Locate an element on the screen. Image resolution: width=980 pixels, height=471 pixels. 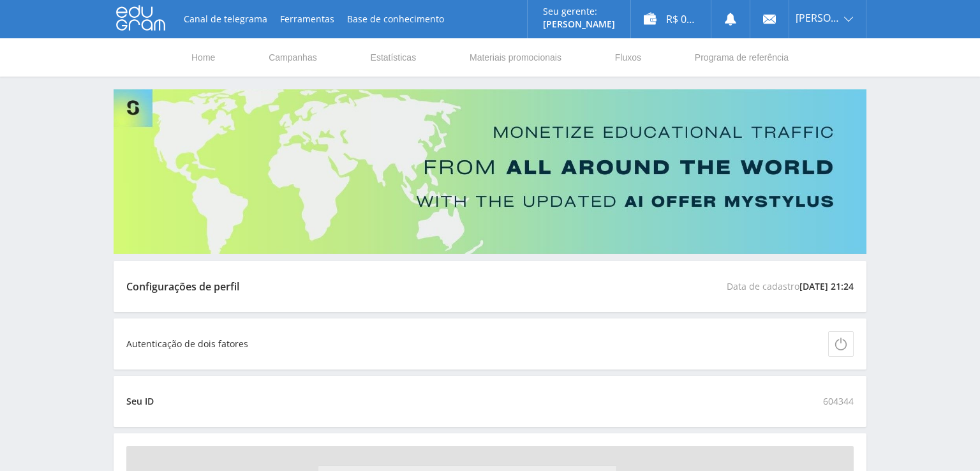
div: Autenticação de dois fatores is located at coordinates (187, 344).